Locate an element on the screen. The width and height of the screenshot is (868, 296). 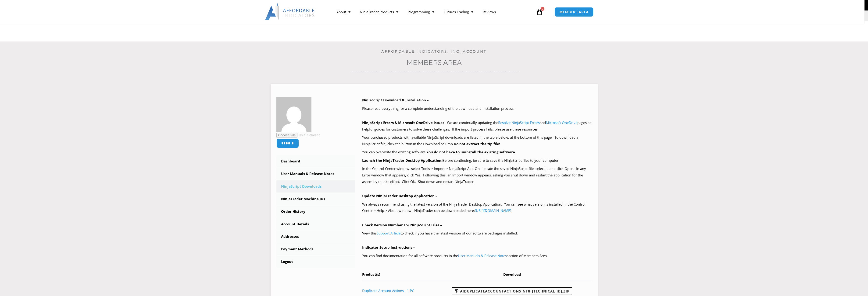
b: Update NinjaTrader Desktop Application – is located at coordinates (400, 196).